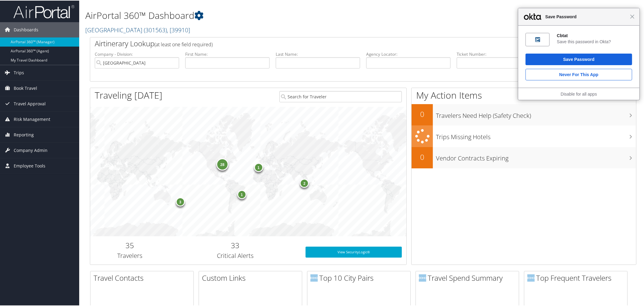  What do you see at coordinates (631, 15) in the screenshot?
I see `span: Close` at bounding box center [631, 15].